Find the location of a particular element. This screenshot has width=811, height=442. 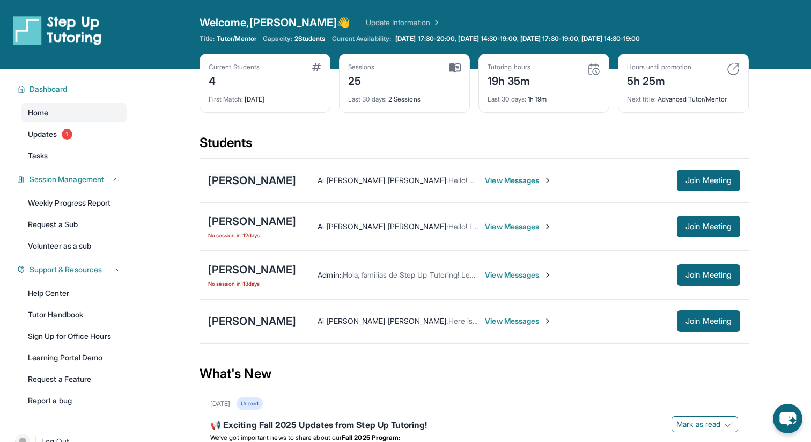

div: Tutoring hours is located at coordinates (509, 67).